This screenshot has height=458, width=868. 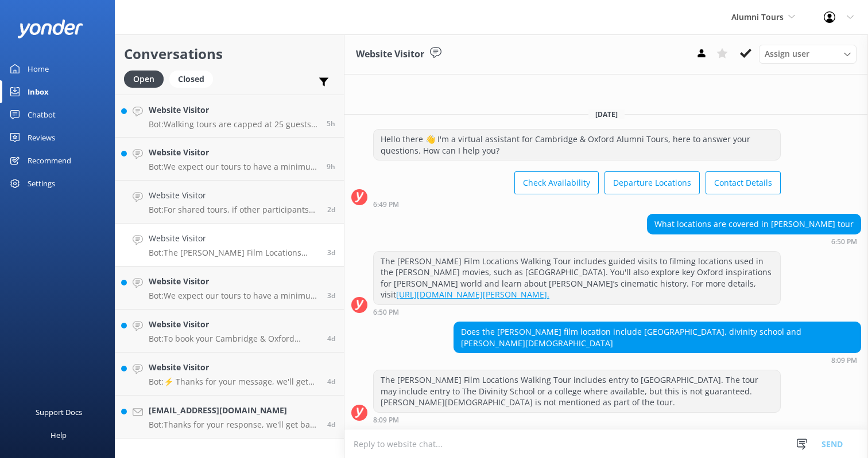 What do you see at coordinates (577, 204) in the screenshot?
I see `div: Sep 11 2025 06:49pm (UTC +01:00) Europe/Dublin` at bounding box center [577, 204].